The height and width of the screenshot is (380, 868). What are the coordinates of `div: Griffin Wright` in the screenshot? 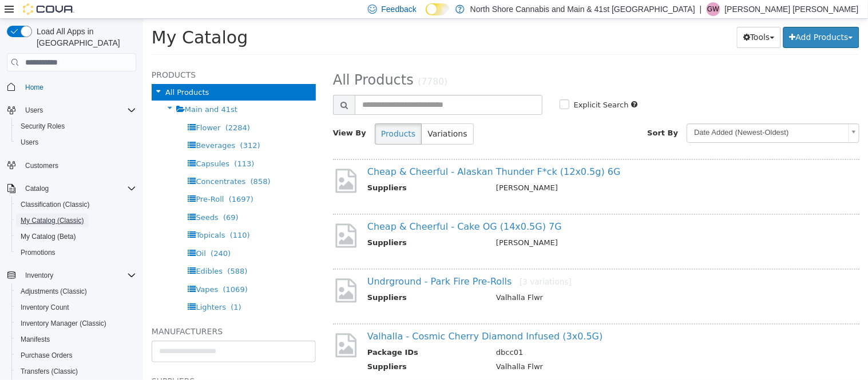 It's located at (713, 9).